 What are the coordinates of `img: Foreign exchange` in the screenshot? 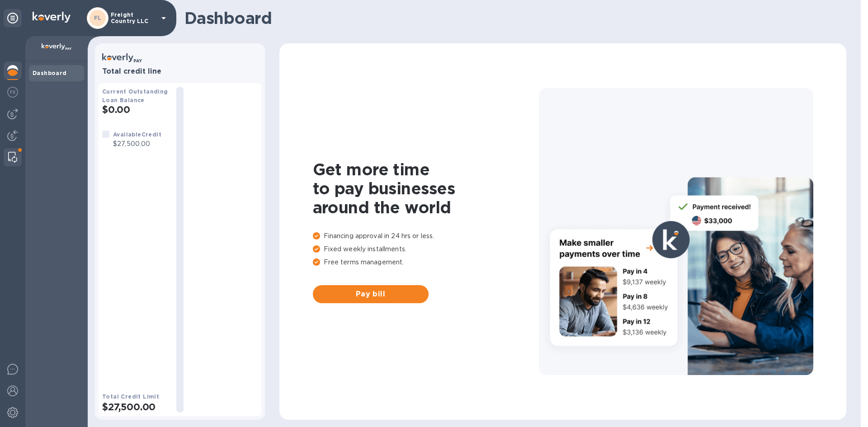 It's located at (12, 92).